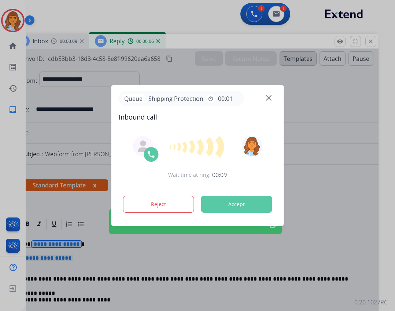 This screenshot has width=395, height=311. What do you see at coordinates (226, 99) in the screenshot?
I see `span: 00:01` at bounding box center [226, 99].